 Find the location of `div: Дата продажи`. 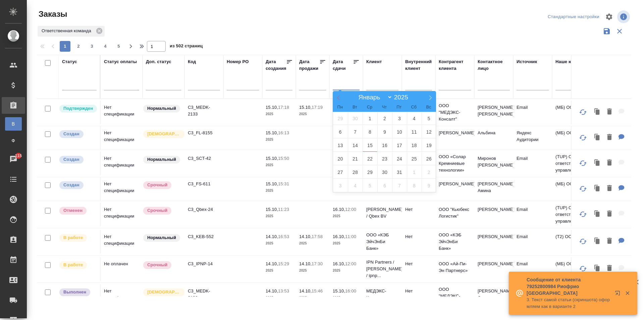

div: Дата продажи is located at coordinates (310, 65).